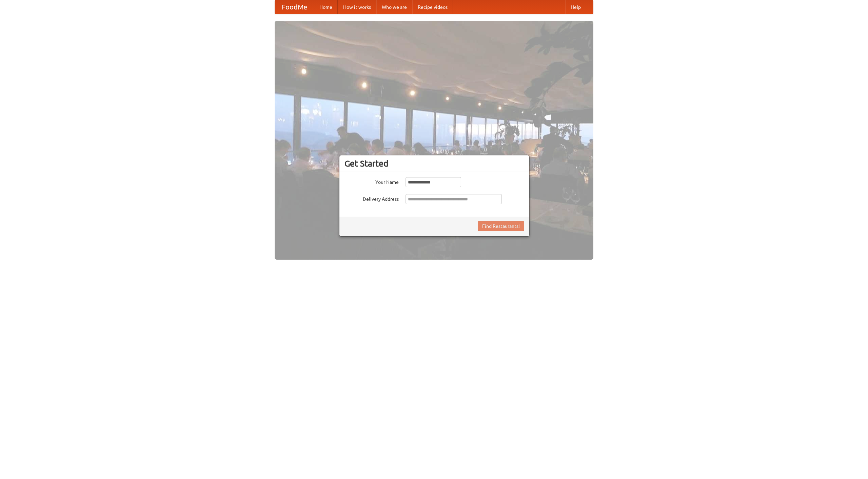  I want to click on a: FoodMe, so click(294, 7).